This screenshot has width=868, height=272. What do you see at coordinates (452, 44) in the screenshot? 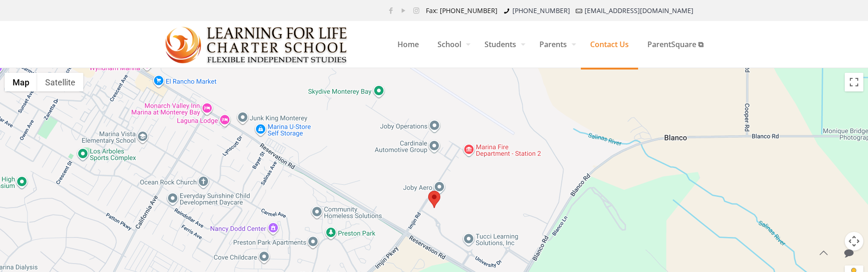
I see `a: School` at bounding box center [452, 44].